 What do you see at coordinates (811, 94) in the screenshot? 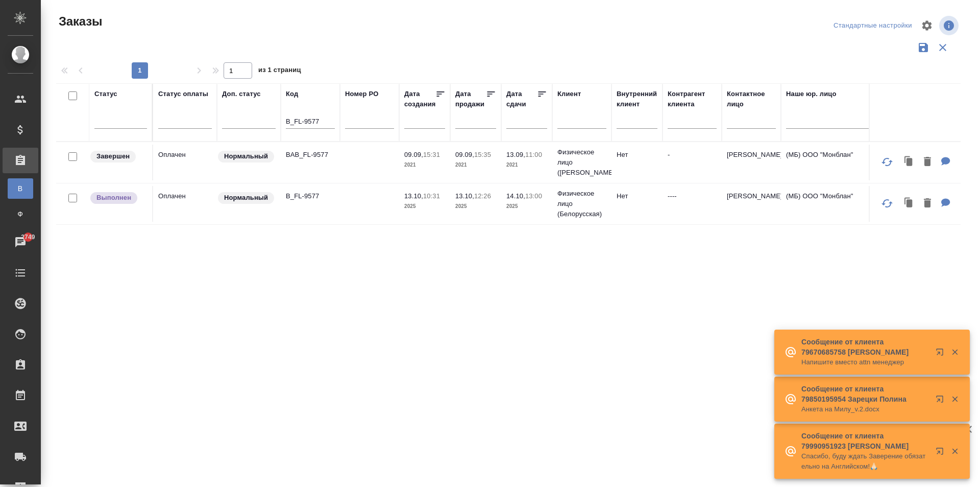
I see `div: Наше юр. лицо` at bounding box center [811, 94].